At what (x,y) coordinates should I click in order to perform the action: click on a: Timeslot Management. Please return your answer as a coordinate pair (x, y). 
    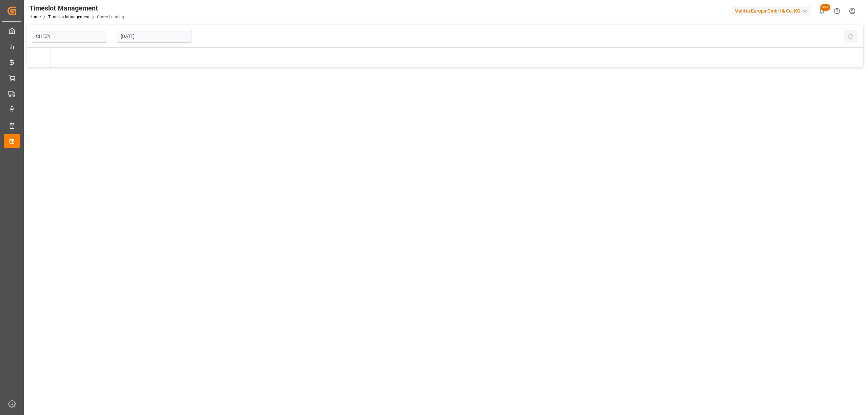
    Looking at the image, I should click on (69, 17).